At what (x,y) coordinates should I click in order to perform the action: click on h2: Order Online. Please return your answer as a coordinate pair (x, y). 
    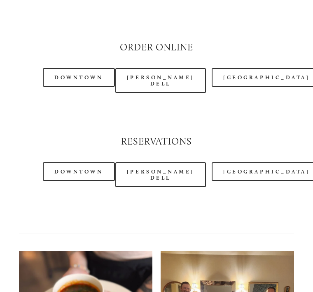
    Looking at the image, I should click on (157, 48).